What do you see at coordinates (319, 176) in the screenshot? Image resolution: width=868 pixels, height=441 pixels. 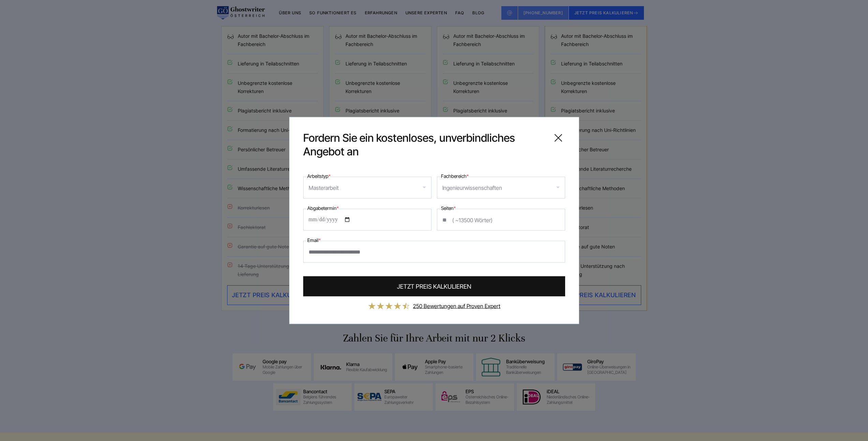 I see `label: Arbeitstyp` at bounding box center [319, 176].